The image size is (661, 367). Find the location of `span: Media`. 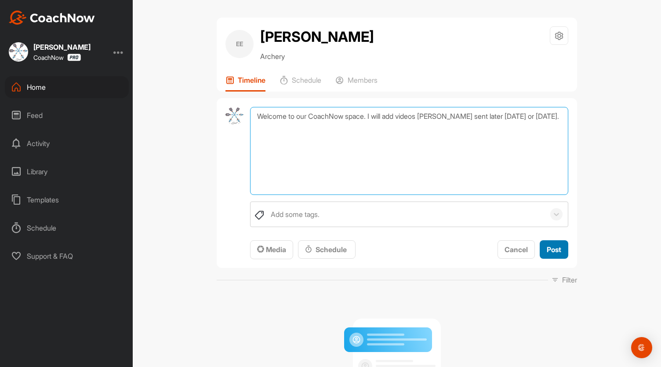

span: Media is located at coordinates (272, 249).